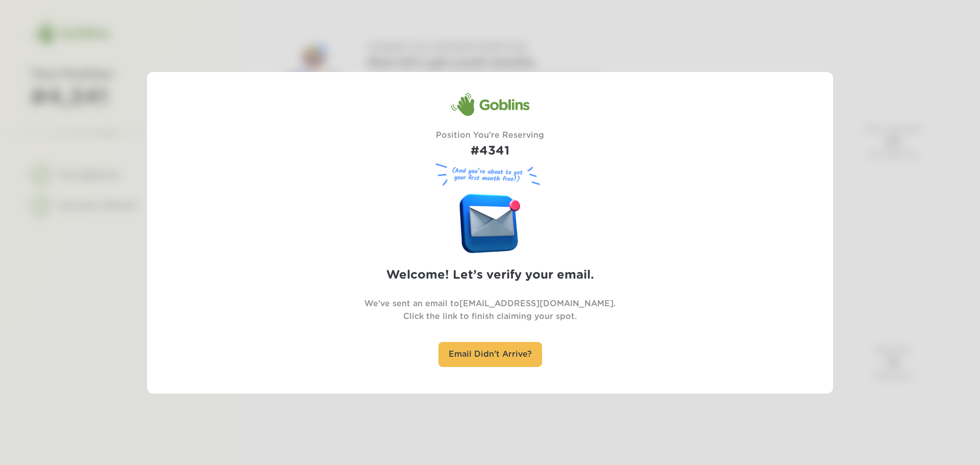 The width and height of the screenshot is (980, 465). What do you see at coordinates (490, 151) in the screenshot?
I see `h1: #4341` at bounding box center [490, 151].